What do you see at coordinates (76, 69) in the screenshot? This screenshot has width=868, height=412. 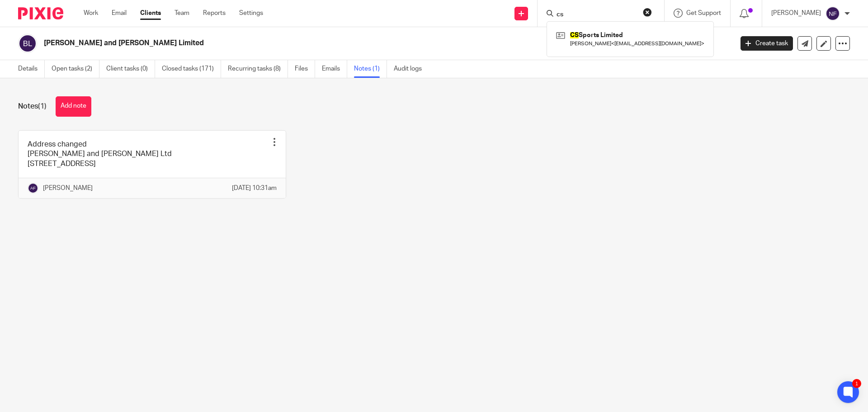 I see `a: Open tasks (2)` at bounding box center [76, 69].